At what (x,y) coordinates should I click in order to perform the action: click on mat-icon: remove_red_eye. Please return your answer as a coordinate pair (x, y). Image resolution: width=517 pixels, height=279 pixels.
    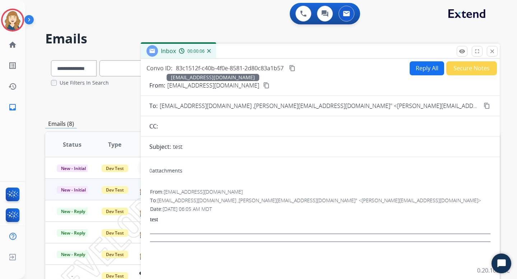
    Looking at the image, I should click on (462, 51).